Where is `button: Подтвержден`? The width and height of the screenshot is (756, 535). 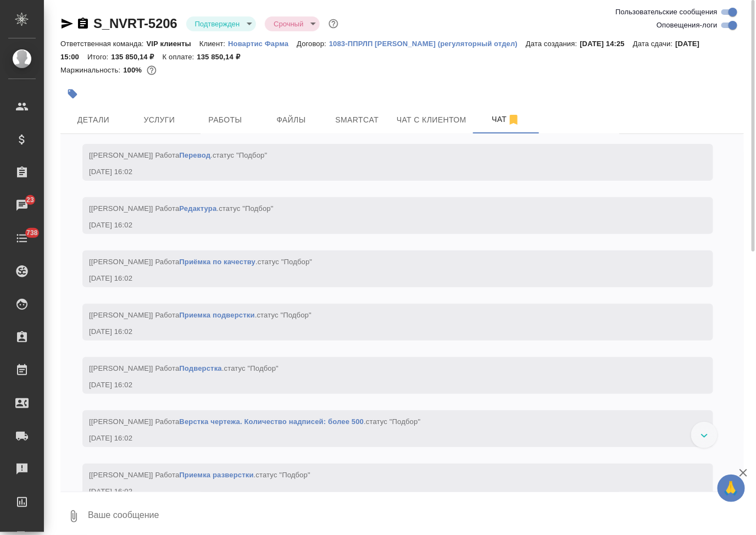 button: Подтвержден is located at coordinates (217, 24).